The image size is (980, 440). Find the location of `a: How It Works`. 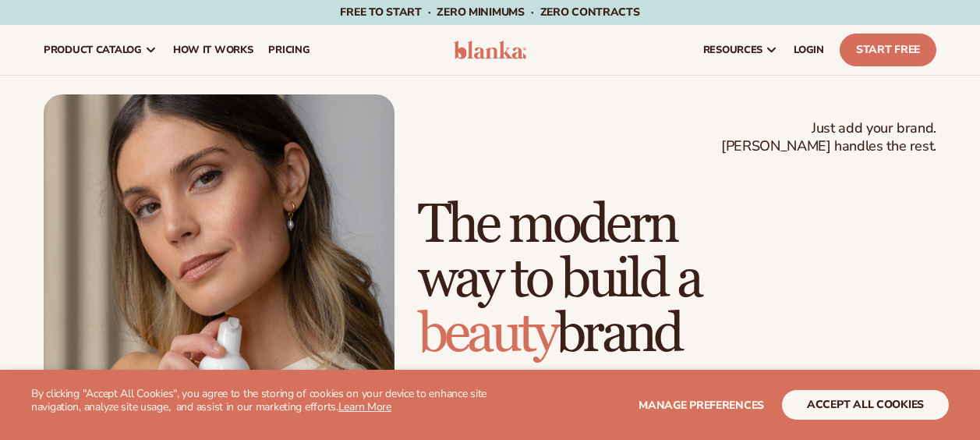

a: How It Works is located at coordinates (213, 50).